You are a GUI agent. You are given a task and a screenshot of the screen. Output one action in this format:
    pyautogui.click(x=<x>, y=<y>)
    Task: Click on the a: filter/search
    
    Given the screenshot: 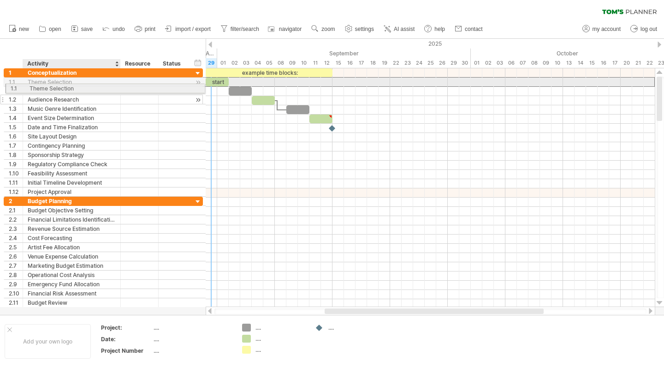 What is the action you would take?
    pyautogui.click(x=240, y=29)
    